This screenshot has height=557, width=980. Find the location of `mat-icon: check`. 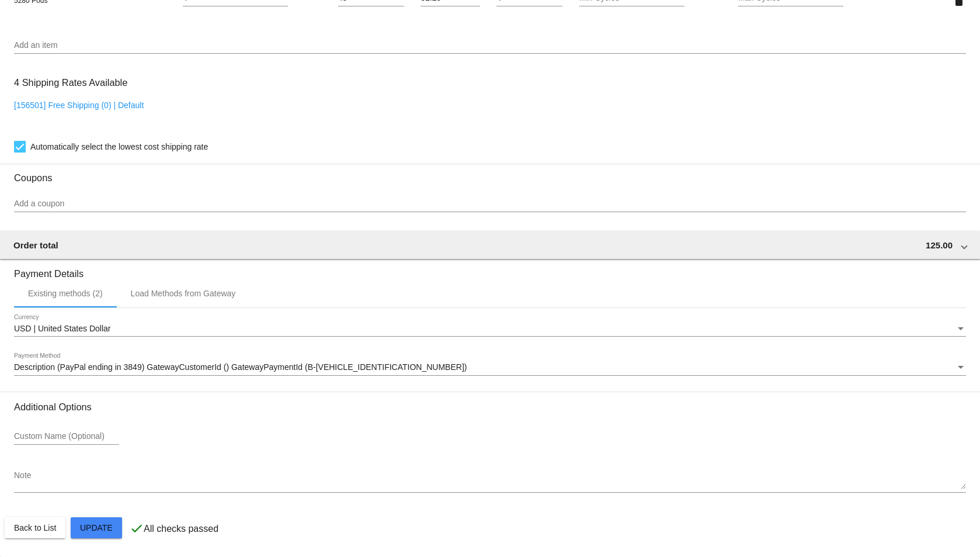

mat-icon: check is located at coordinates (137, 528).